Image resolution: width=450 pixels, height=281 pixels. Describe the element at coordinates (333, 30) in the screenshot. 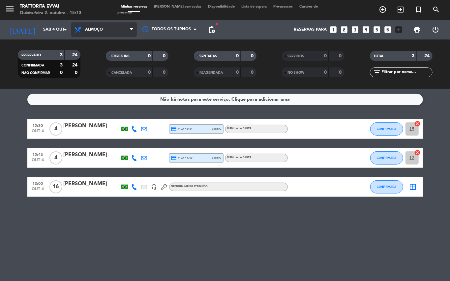

I see `i: looks_one` at that location.